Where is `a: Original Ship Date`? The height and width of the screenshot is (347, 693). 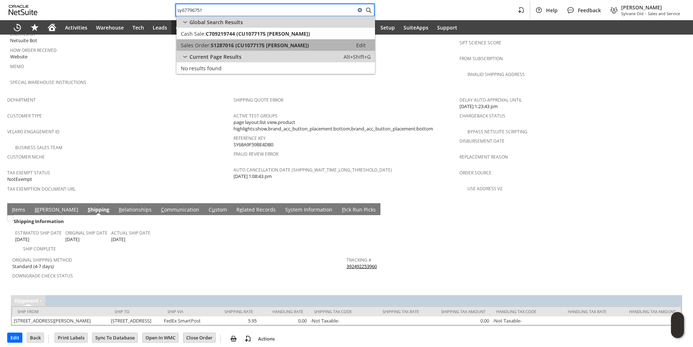
a: Original Ship Date is located at coordinates (86, 233).